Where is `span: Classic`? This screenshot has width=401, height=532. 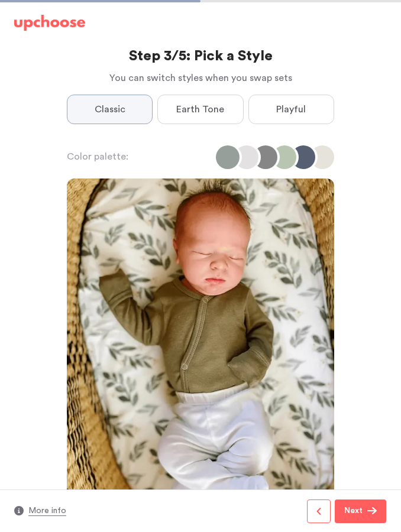 span: Classic is located at coordinates (110, 110).